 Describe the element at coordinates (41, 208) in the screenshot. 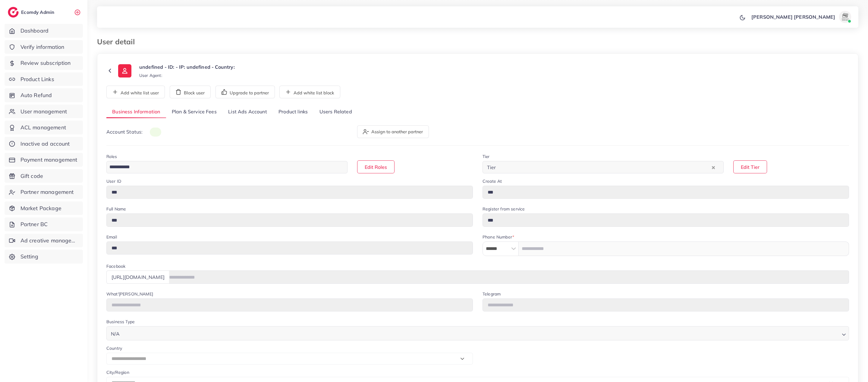

I see `span: Market Package` at that location.